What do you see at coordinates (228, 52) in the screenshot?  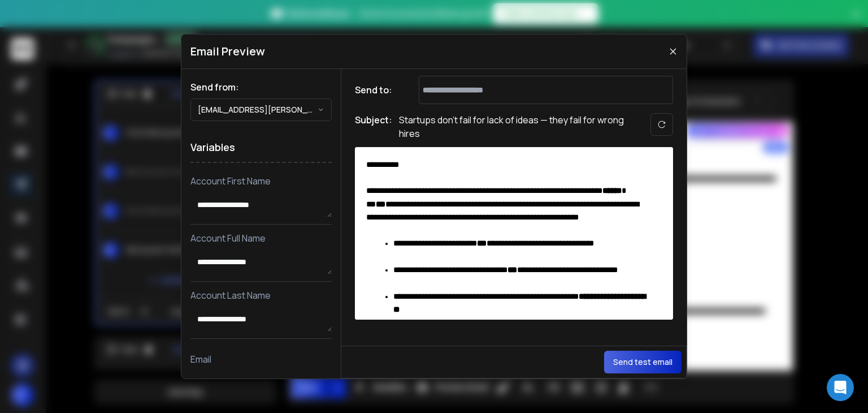 I see `h1: Email Preview` at bounding box center [228, 52].